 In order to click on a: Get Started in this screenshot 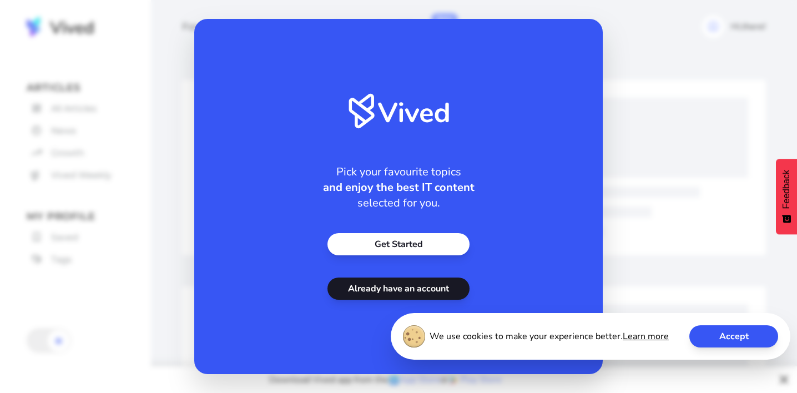, I will do `click(398, 244)`.